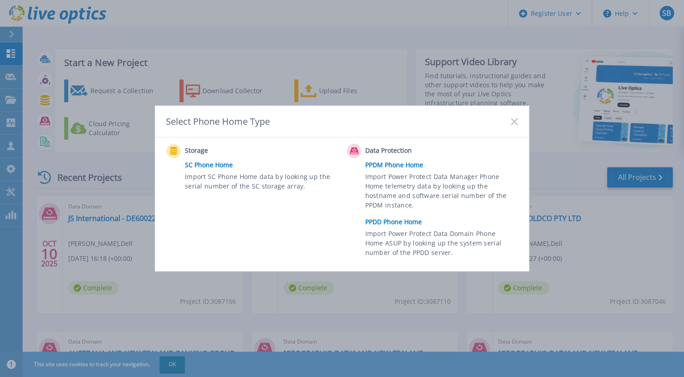  Describe the element at coordinates (444, 165) in the screenshot. I see `a: PPDM Phone Home` at that location.